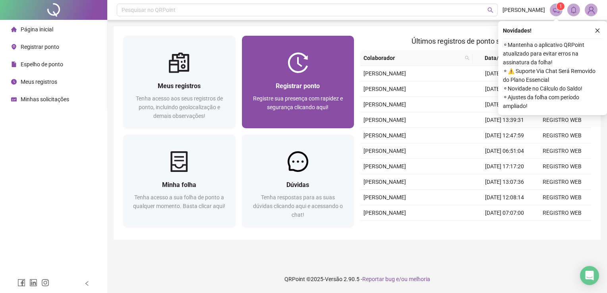 The image size is (607, 293). Describe the element at coordinates (590, 276) in the screenshot. I see `div: Open Intercom Messenger` at that location.